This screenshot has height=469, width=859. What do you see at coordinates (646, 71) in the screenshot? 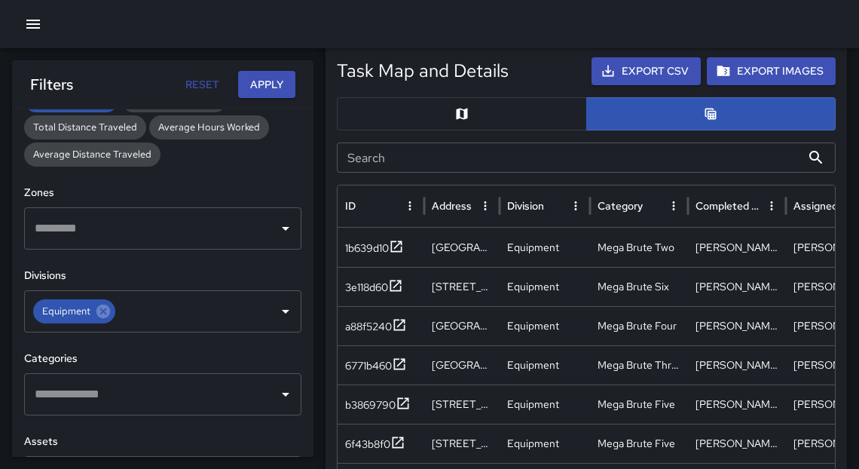
I see `button: Export CSV` at bounding box center [646, 71].